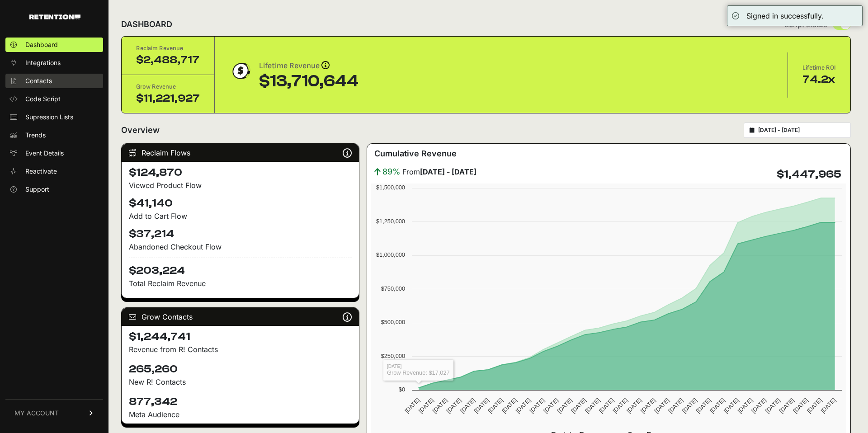 This screenshot has height=433, width=868. I want to click on div: $13,710,644, so click(309, 81).